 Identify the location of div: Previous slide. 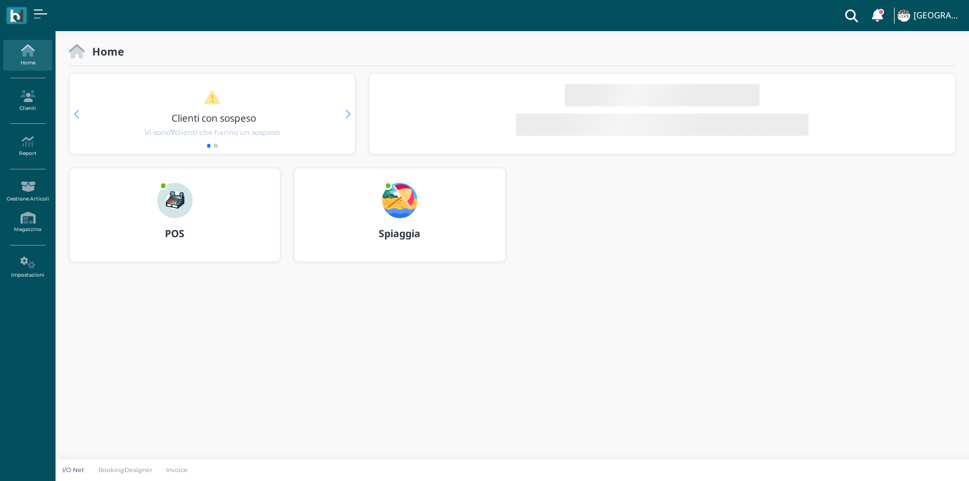
(76, 114).